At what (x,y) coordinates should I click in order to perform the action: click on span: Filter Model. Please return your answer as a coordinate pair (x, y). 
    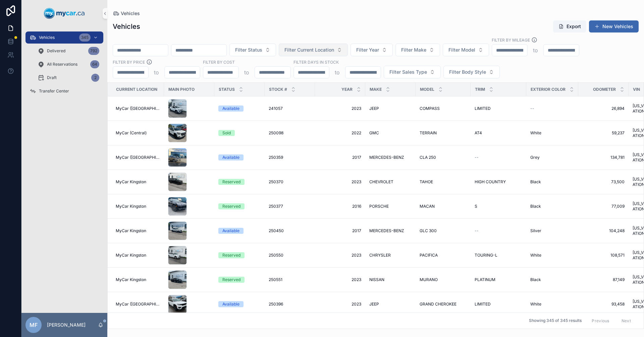
    Looking at the image, I should click on (462, 50).